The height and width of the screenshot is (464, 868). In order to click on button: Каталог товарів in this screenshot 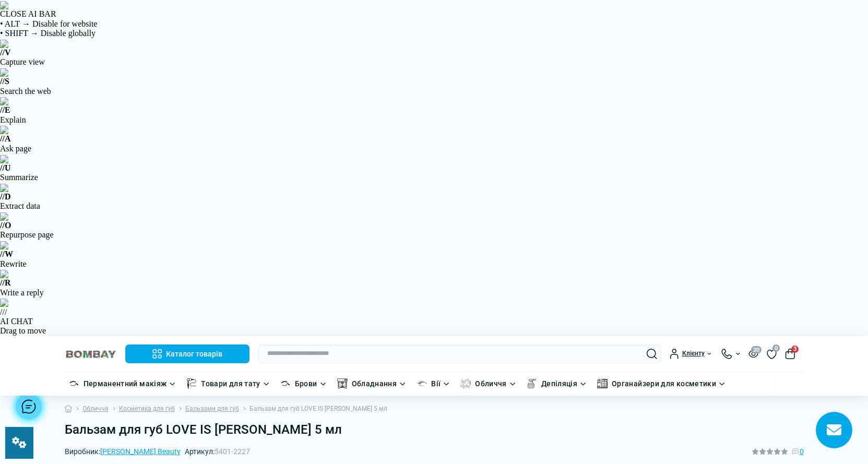, I will do `click(187, 354)`.